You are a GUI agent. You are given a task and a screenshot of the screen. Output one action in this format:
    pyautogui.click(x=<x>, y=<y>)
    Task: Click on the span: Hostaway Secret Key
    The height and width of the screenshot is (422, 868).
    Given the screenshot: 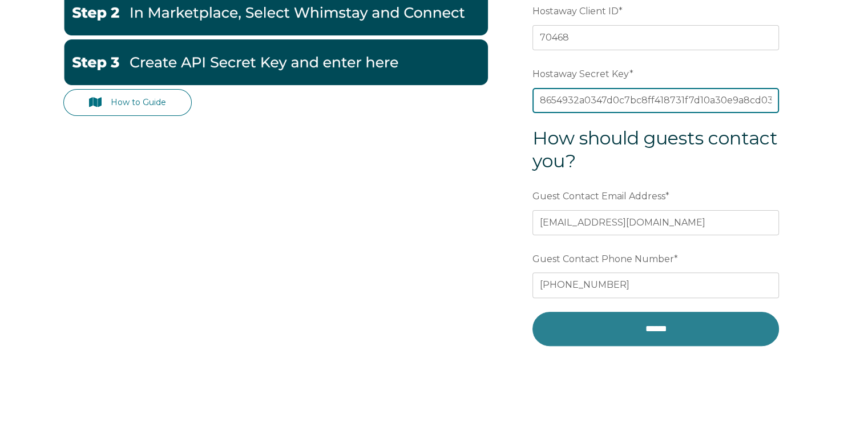 What is the action you would take?
    pyautogui.click(x=581, y=74)
    